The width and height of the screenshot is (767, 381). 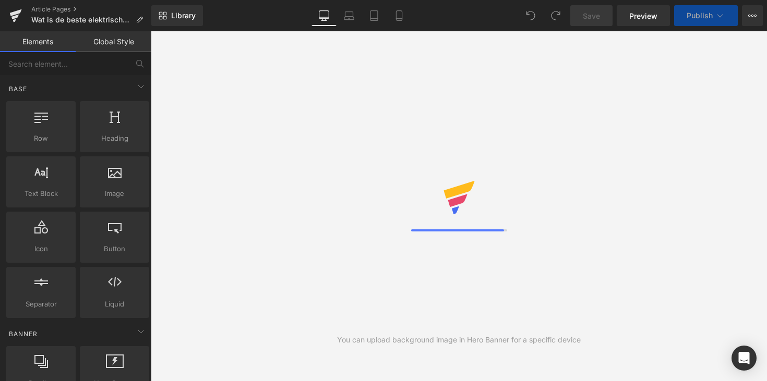 What do you see at coordinates (18, 89) in the screenshot?
I see `span: Base` at bounding box center [18, 89].